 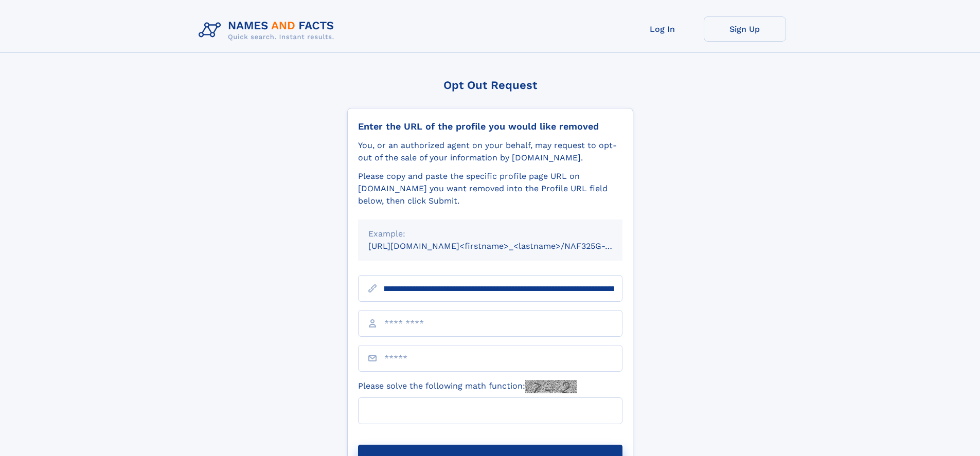 I want to click on label: Please solve the following math function:, so click(x=467, y=387).